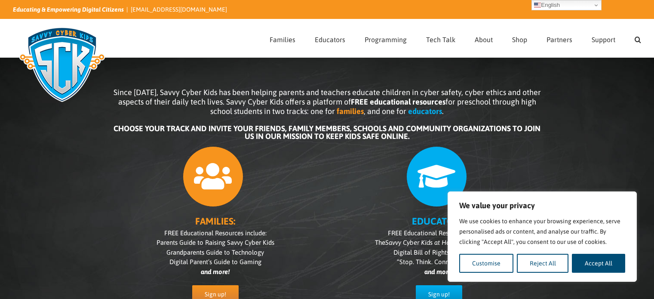 The image size is (654, 299). I want to click on p: We value your privacy, so click(543, 206).